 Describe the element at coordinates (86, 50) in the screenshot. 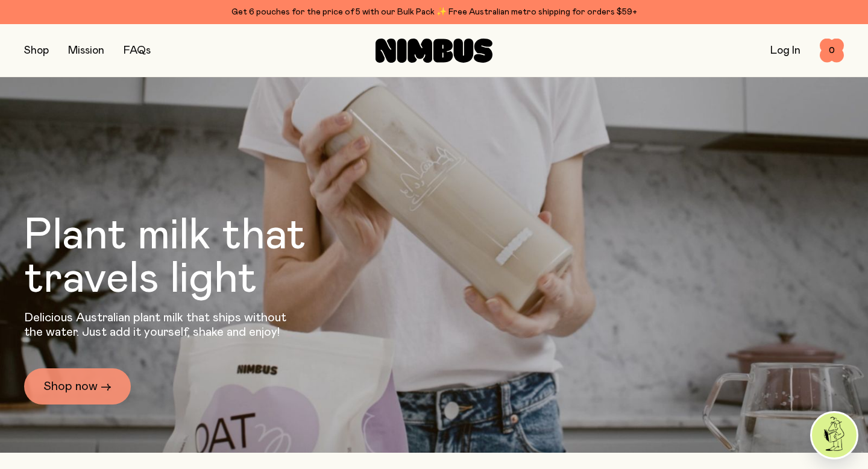

I see `a: Mission` at that location.